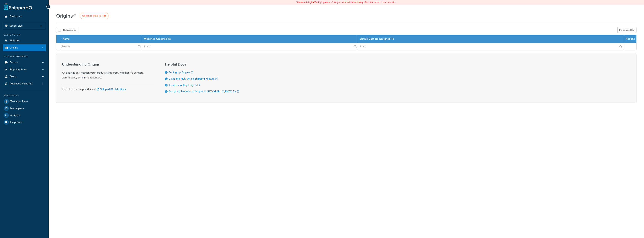  What do you see at coordinates (24, 101) in the screenshot?
I see `li: Test Your Rates` at bounding box center [24, 101].